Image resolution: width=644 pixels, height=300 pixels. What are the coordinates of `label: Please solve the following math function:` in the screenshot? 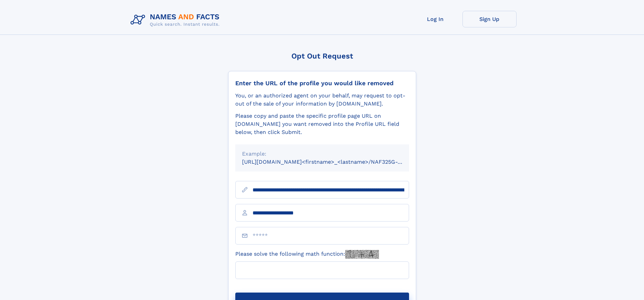 It's located at (307, 254).